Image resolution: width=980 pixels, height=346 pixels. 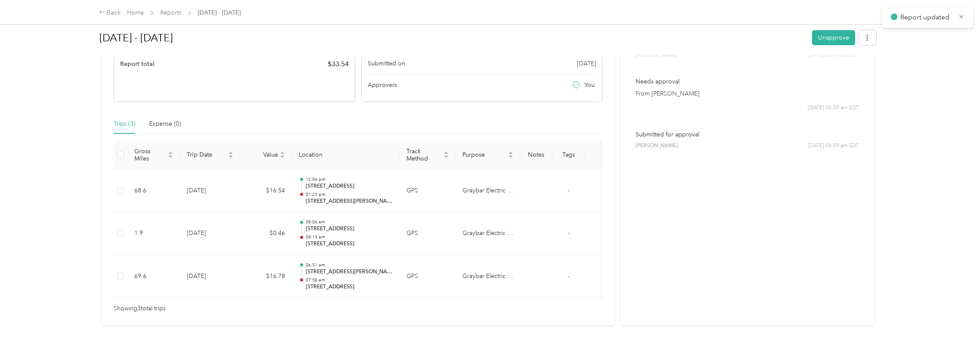 What do you see at coordinates (424, 155) in the screenshot?
I see `span: Track Method` at bounding box center [424, 155].